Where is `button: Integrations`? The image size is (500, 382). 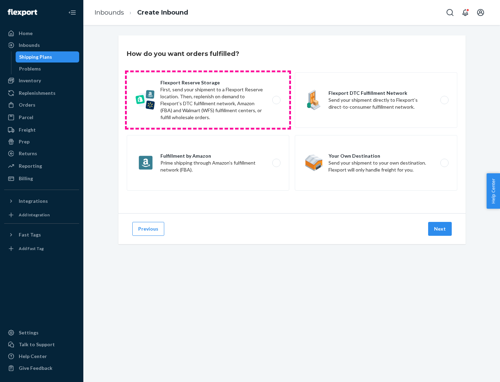
button: Integrations is located at coordinates (42, 201).